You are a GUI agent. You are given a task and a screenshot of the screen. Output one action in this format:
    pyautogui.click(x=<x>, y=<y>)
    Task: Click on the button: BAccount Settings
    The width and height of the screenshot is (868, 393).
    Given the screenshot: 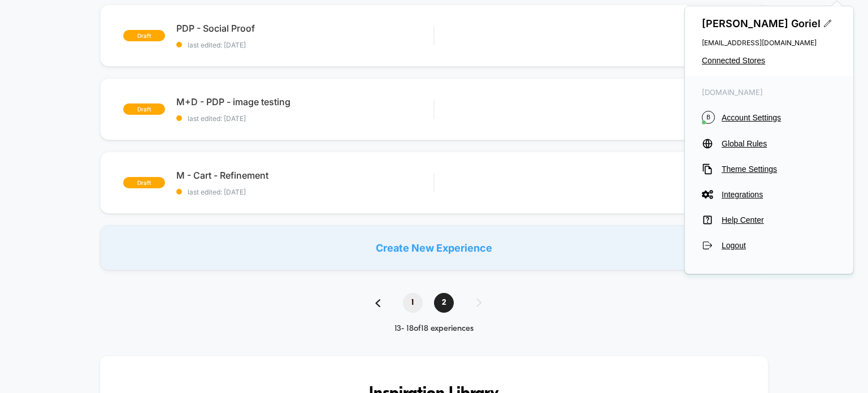 What is the action you would take?
    pyautogui.click(x=769, y=117)
    